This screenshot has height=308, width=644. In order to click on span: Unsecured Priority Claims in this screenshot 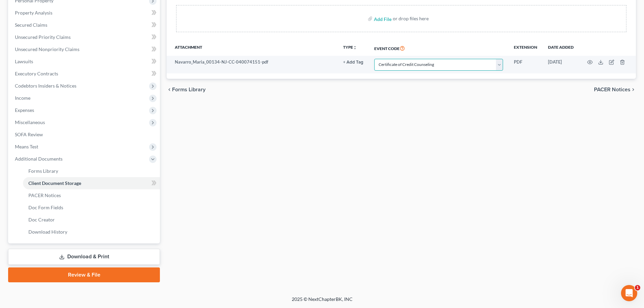, I will do `click(43, 37)`.